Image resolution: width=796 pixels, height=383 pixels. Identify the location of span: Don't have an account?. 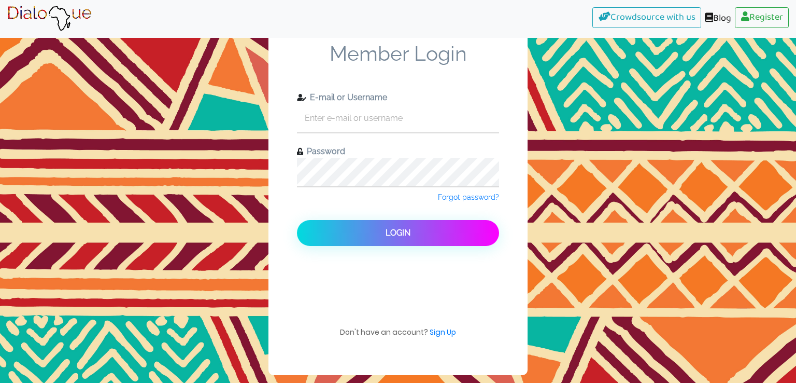
(398, 337).